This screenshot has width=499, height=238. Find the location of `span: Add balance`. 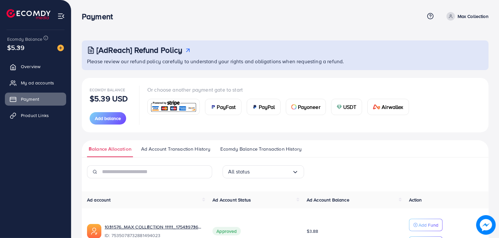

span: Add balance is located at coordinates (108, 118).